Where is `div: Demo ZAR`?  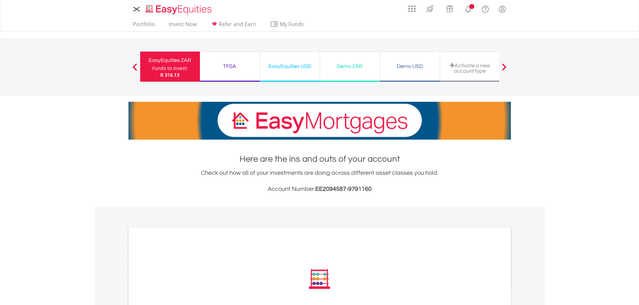 div: Demo ZAR is located at coordinates (350, 66).